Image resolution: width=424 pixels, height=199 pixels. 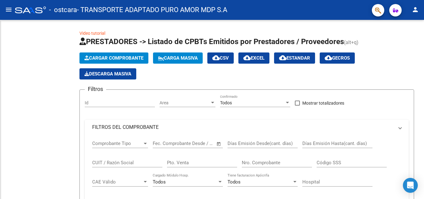 What do you see at coordinates (212, 42) in the screenshot?
I see `span: PRESTADORES -> Listado de CPBTs Emitidos por Prestadores / Proveedores` at bounding box center [212, 42].